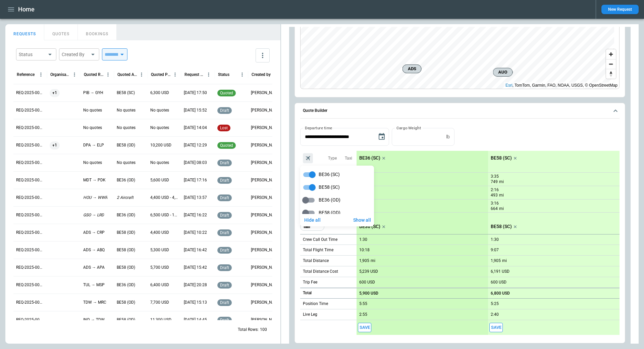 Image resolution: width=644 pixels, height=349 pixels. I want to click on span: BE58 (SC), so click(329, 187).